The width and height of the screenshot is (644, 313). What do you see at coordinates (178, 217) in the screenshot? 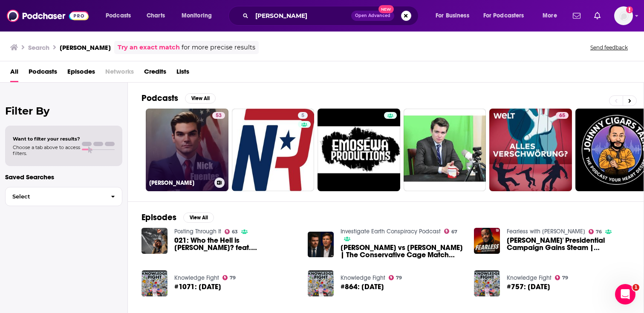
I see `a: EpisodesView All` at bounding box center [178, 217].